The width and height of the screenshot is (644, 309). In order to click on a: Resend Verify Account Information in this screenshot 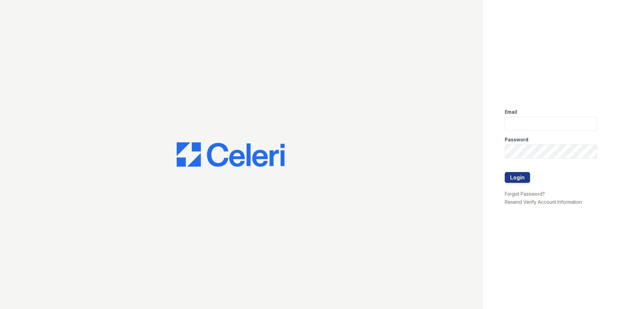, I will do `click(543, 202)`.